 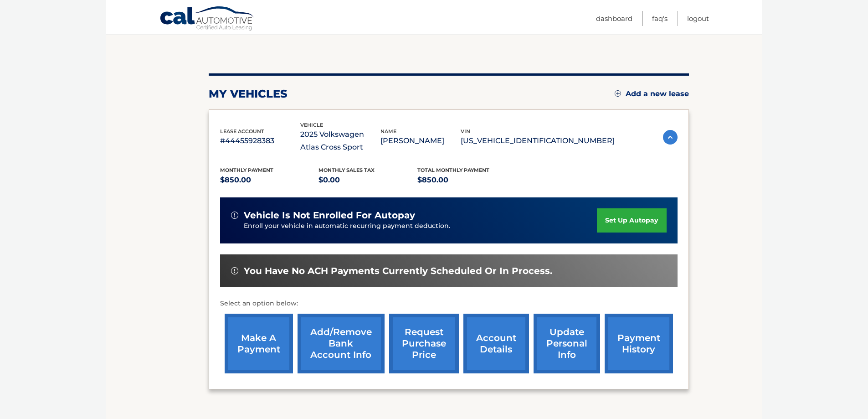 I want to click on a: Add/Remove bank account info, so click(x=340, y=344).